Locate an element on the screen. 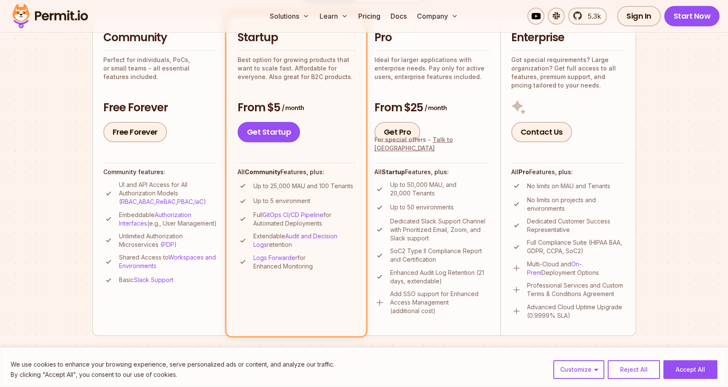 This screenshot has width=728, height=387. a: RBAC is located at coordinates (129, 201).